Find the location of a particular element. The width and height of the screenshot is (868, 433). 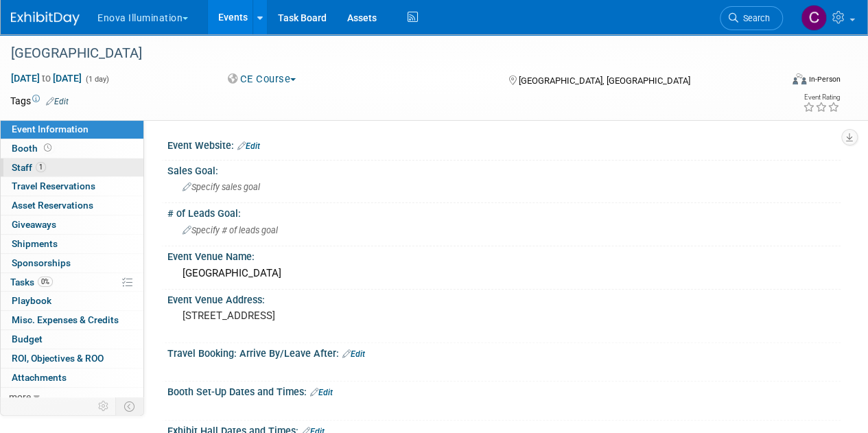

a: Travel Reservations is located at coordinates (72, 186).